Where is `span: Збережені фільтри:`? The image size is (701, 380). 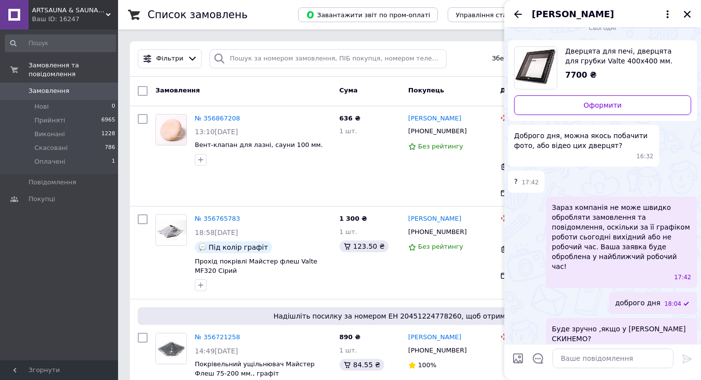 span: Збережені фільтри: is located at coordinates (525, 59).